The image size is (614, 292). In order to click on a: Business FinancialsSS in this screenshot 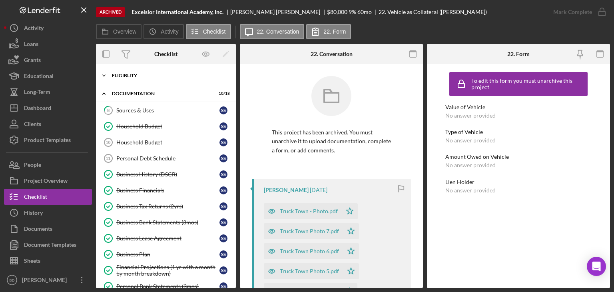, I will do `click(166, 190)`.